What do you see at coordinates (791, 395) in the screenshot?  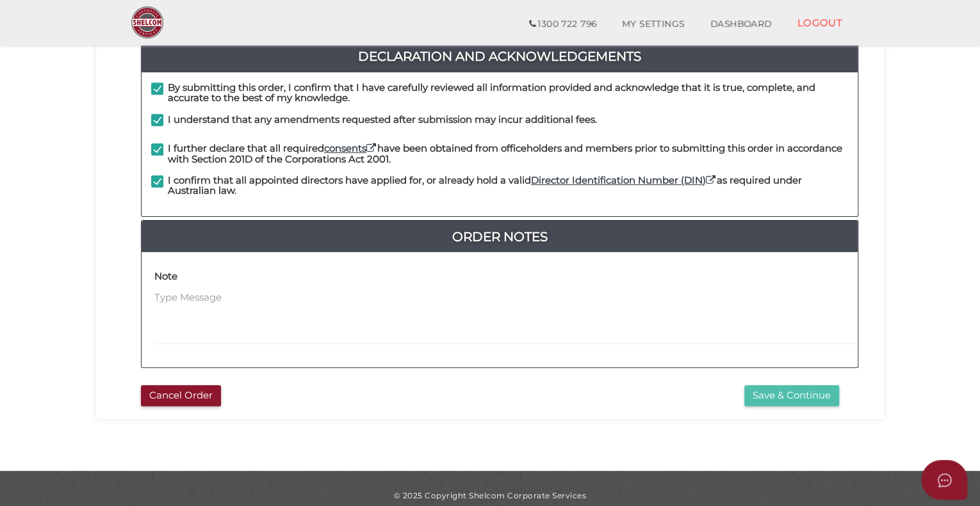 I see `button: Save & Continue` at bounding box center [791, 395].